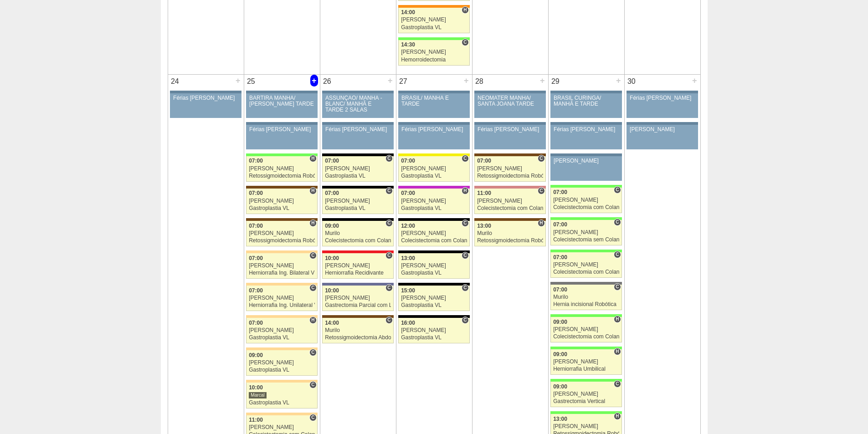  I want to click on div: Key: Santa Helena, so click(510, 187).